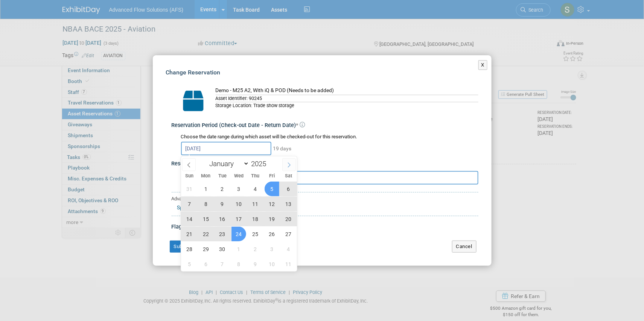  I want to click on span: September 27, 2025, so click(288, 234).